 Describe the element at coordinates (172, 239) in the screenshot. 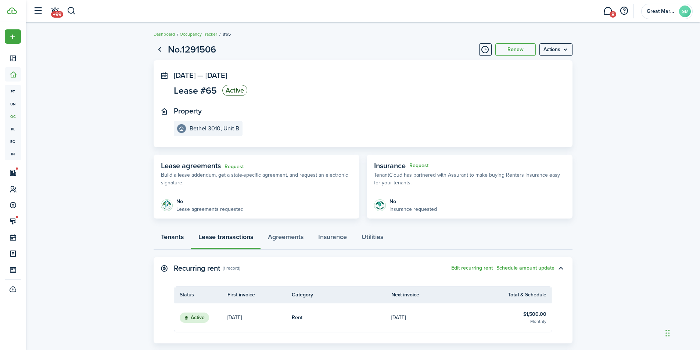

I see `a: Tenants` at that location.